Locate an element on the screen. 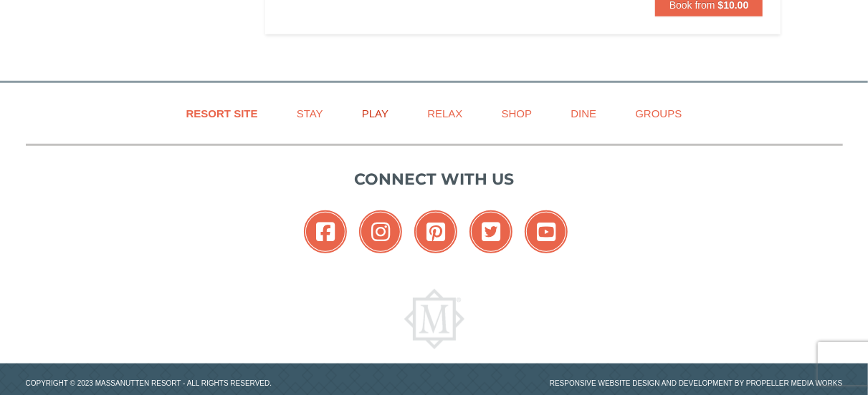 The width and height of the screenshot is (868, 395). a: Resort Site is located at coordinates (222, 113).